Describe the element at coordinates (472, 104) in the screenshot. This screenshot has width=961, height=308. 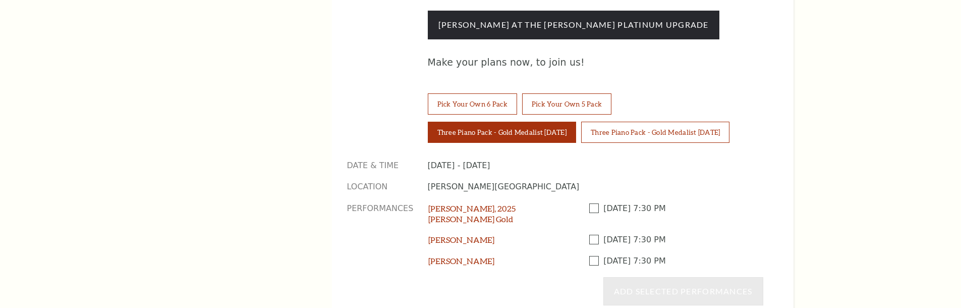
I see `button: Pick Your Own 6 Pack` at that location.